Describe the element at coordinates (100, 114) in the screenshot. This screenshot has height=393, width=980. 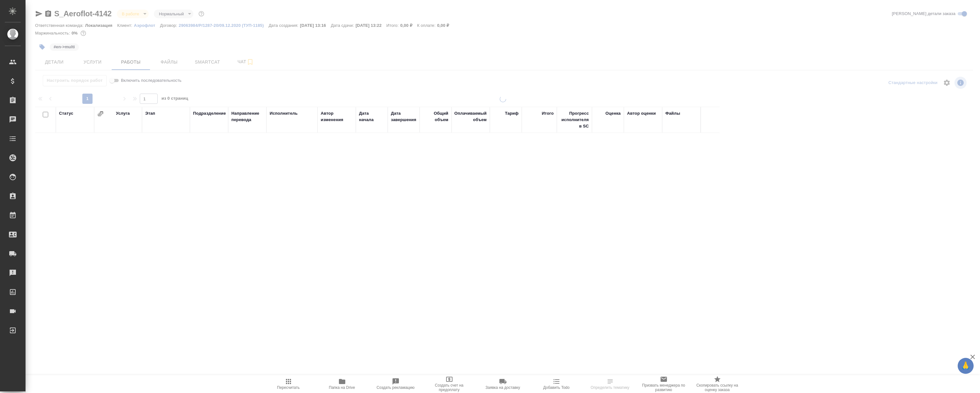
I see `button: Сгруппировать` at that location.